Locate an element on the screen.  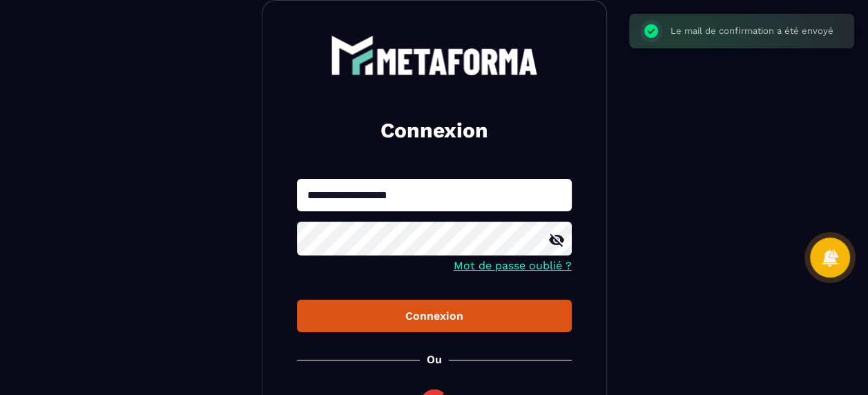
a: logo is located at coordinates (434, 56).